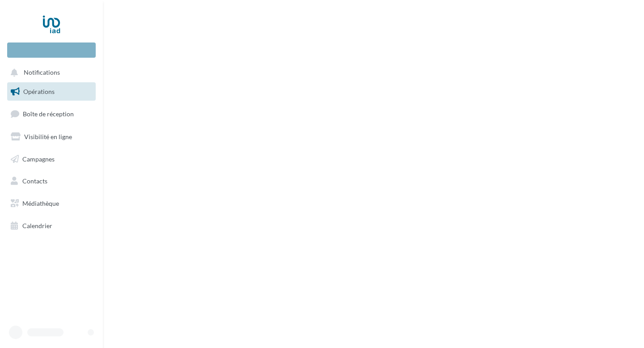  Describe the element at coordinates (52, 159) in the screenshot. I see `a: Campagnes` at that location.